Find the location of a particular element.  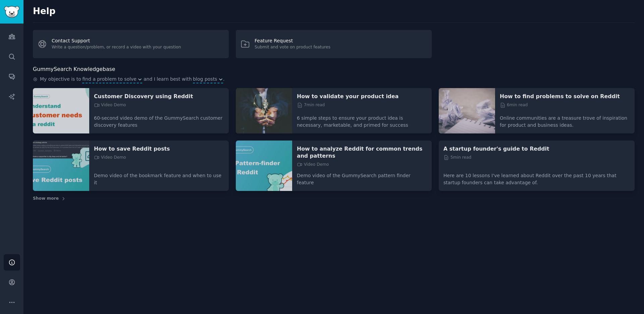

img: How to validate your product idea is located at coordinates (264, 111).